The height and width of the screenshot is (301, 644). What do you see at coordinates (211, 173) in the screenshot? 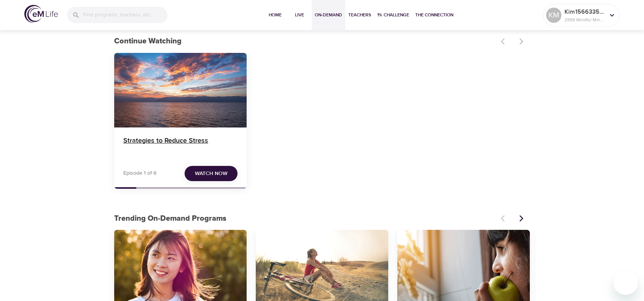
I see `button: Watch Now` at bounding box center [211, 173].